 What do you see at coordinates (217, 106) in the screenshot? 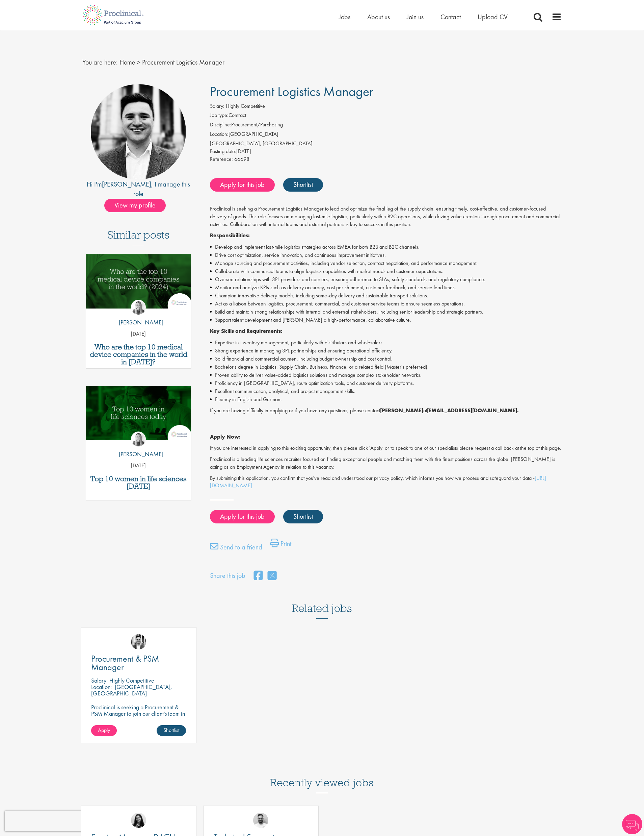
I see `label: Salary:` at bounding box center [217, 106].